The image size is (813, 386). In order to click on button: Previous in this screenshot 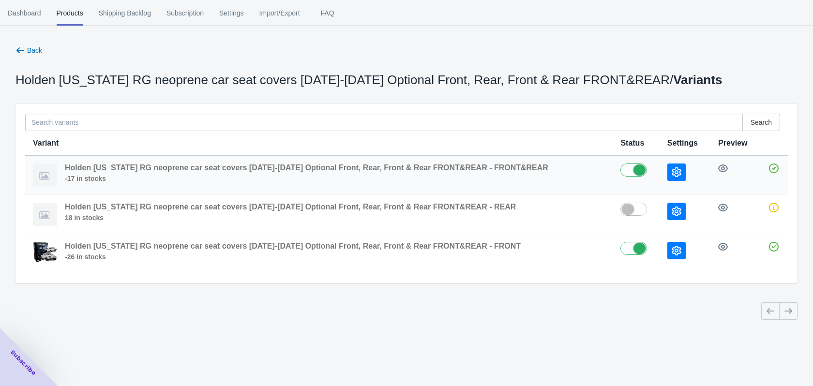, I will do `click(770, 311)`.